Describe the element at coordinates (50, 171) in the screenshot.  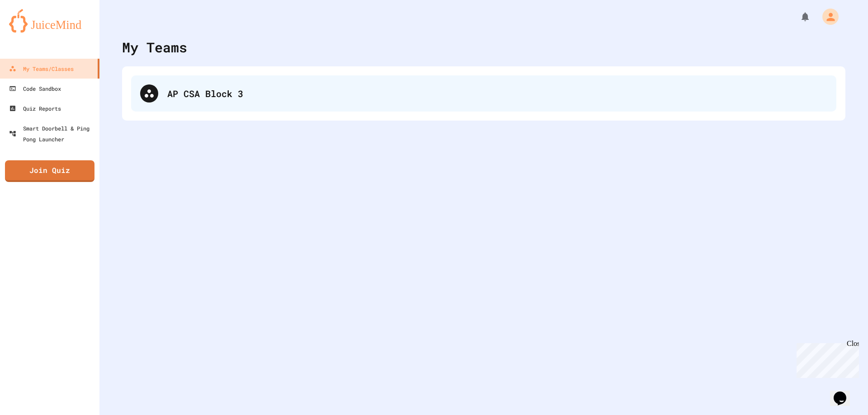
I see `a: Join Quiz` at that location.